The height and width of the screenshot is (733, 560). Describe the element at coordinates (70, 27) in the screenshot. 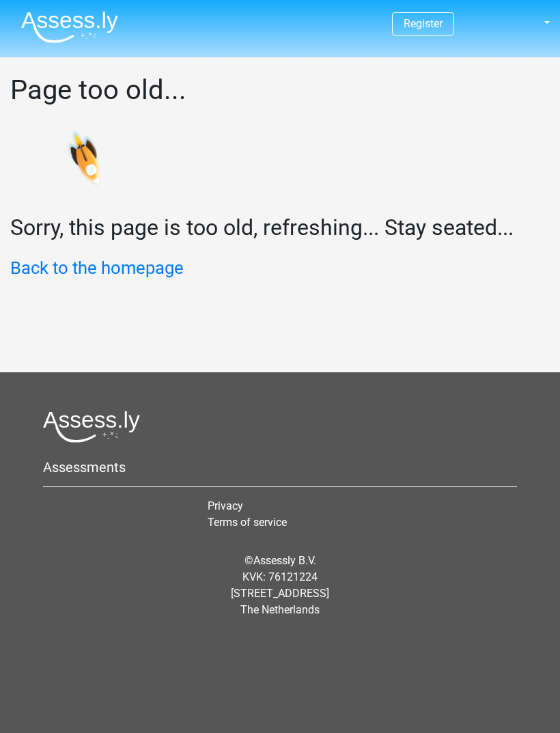

I see `img: Assessly` at that location.